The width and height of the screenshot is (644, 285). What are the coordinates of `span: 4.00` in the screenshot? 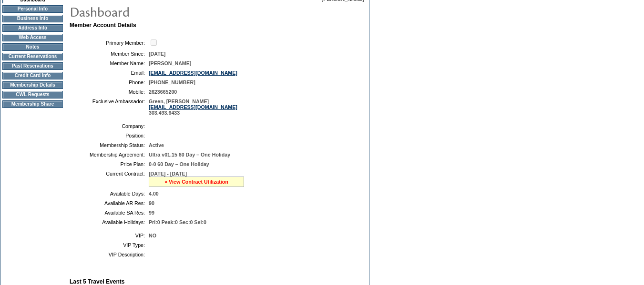 It's located at (153, 194).